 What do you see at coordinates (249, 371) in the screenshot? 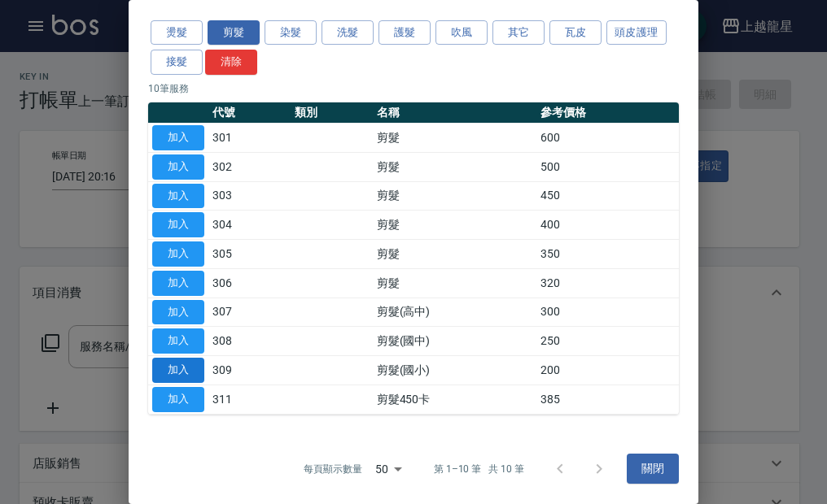
I see `td: 309` at bounding box center [249, 371].